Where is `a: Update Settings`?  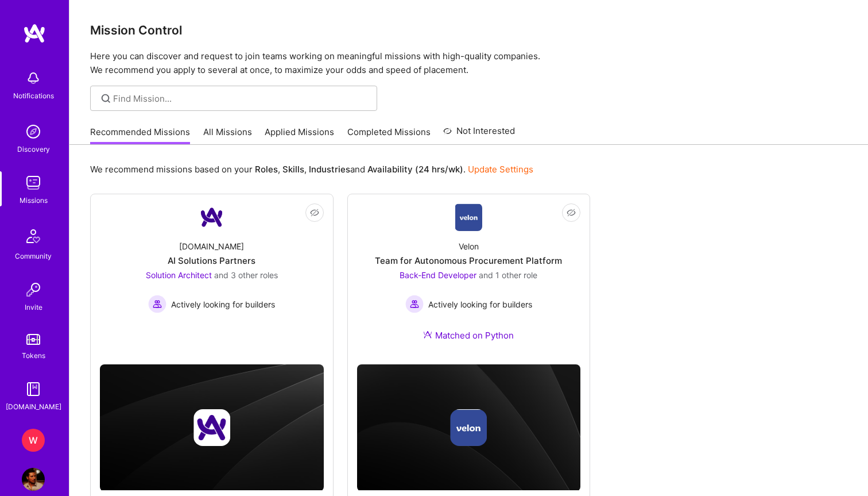 a: Update Settings is located at coordinates (501, 169).